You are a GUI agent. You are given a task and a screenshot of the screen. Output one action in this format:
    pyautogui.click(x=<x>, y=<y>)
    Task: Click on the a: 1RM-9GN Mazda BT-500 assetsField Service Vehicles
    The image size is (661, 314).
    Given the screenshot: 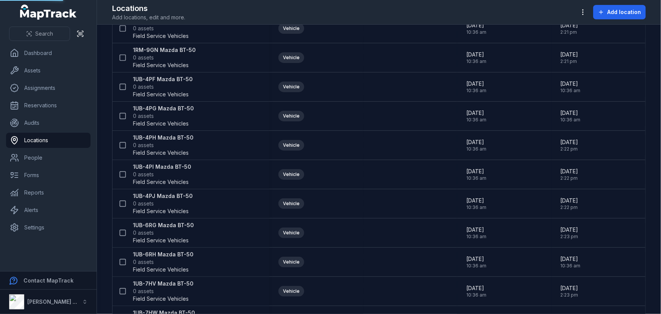 What is the action you would take?
    pyautogui.click(x=164, y=58)
    